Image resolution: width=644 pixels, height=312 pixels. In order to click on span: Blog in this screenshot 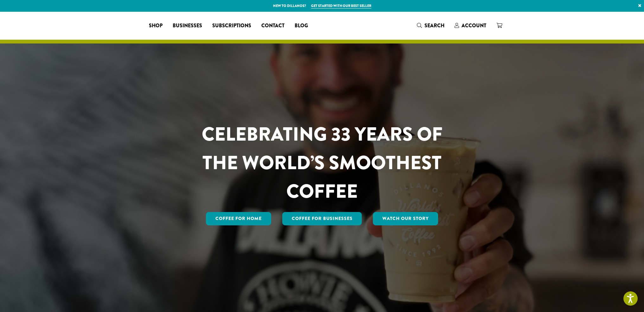, I will do `click(302, 26)`.